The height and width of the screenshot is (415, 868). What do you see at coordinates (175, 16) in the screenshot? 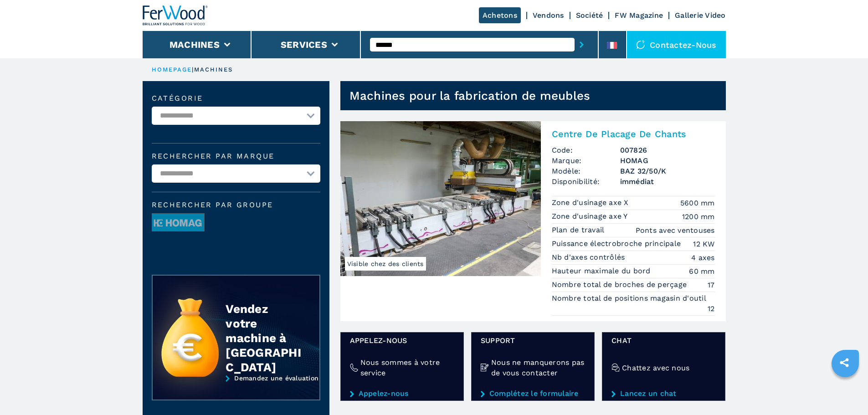
I see `img: Ferwood` at bounding box center [175, 16].